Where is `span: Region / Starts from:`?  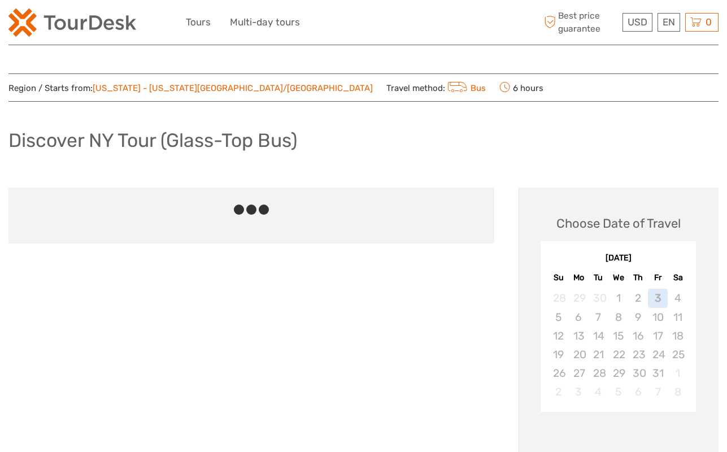
span: Region / Starts from: is located at coordinates (190, 88).